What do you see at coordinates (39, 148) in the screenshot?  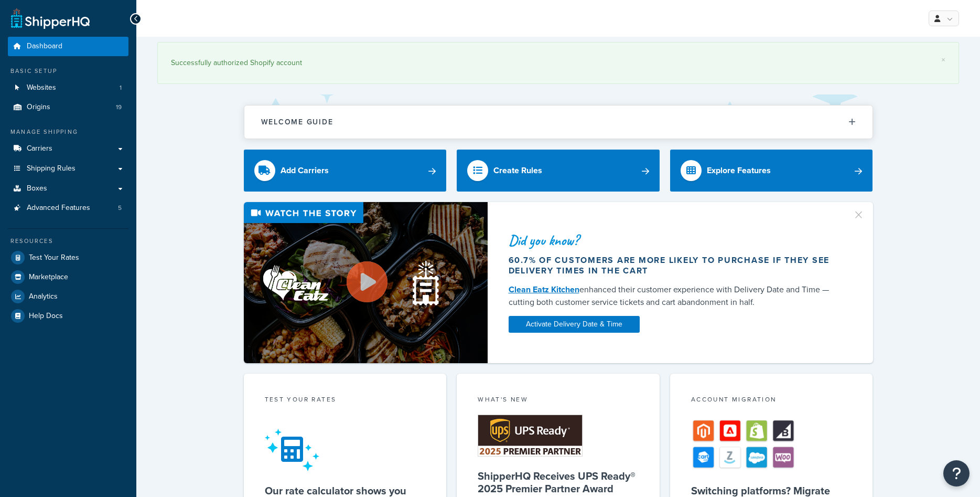 I see `span: Carriers` at bounding box center [39, 148].